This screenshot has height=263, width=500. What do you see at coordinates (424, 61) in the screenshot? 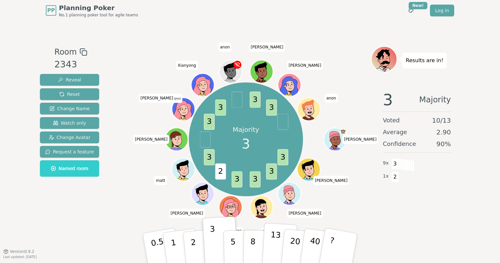
I see `p: Results are in!` at bounding box center [424, 61].